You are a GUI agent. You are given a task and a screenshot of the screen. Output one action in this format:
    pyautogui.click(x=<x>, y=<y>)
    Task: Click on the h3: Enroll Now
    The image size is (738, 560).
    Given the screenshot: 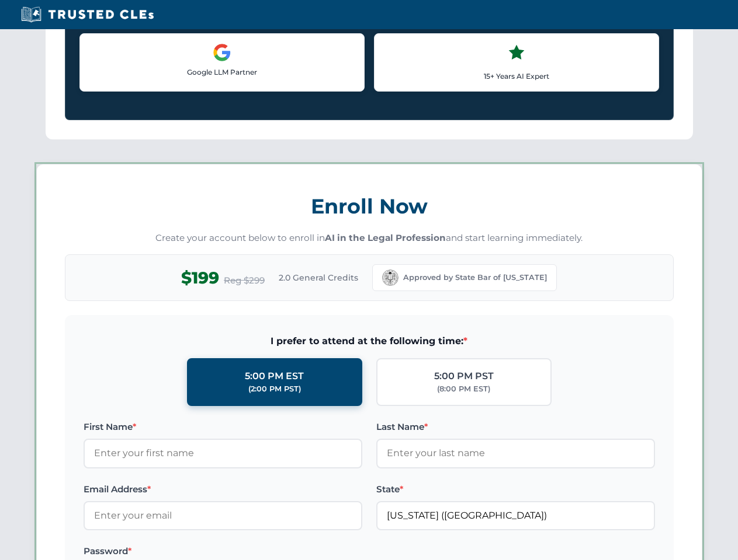 What is the action you would take?
    pyautogui.click(x=369, y=206)
    